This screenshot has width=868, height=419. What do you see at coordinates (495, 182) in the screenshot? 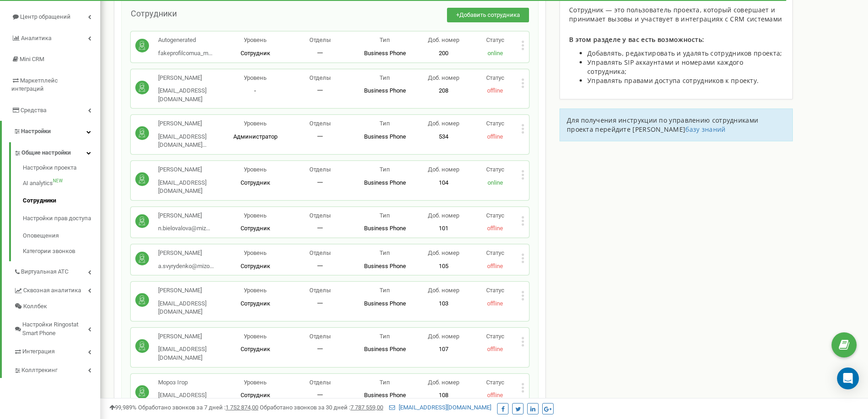
I see `span: online` at bounding box center [495, 182].